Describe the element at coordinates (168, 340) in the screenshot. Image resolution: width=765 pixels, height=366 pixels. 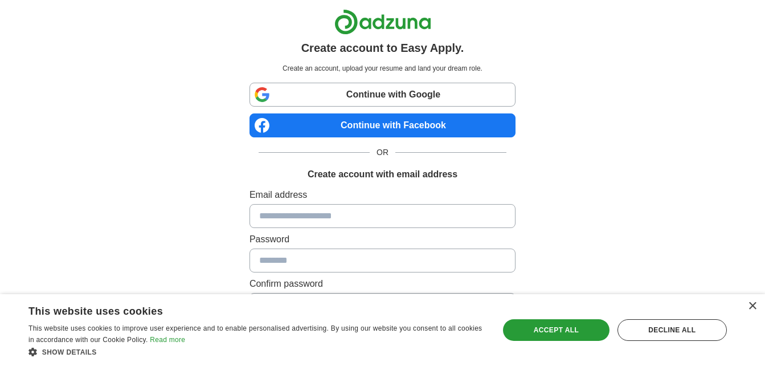
I see `a: Read more, opens a new window` at that location.